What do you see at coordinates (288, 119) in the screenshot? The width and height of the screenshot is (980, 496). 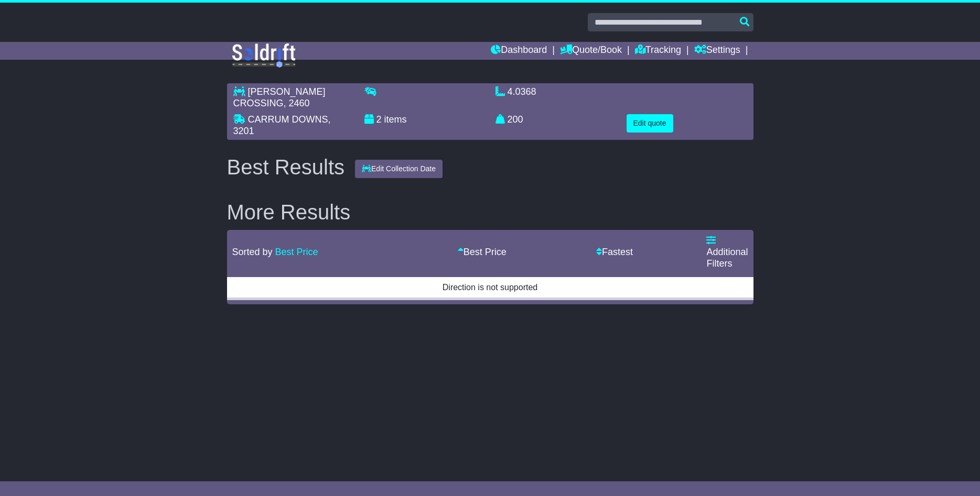 I see `span: CARRUM DOWNS` at bounding box center [288, 119].